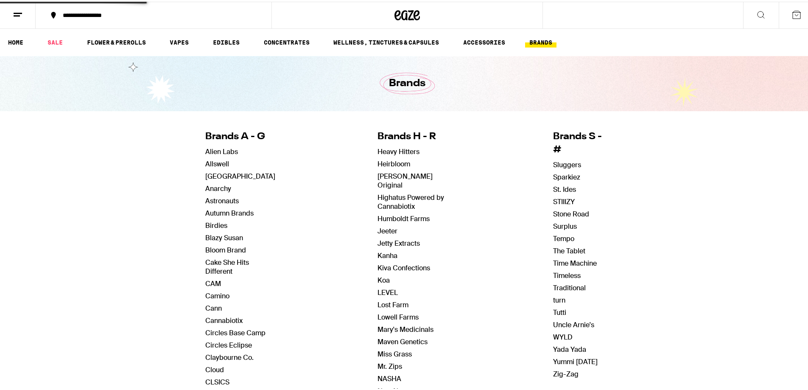 The image size is (808, 390). What do you see at coordinates (566, 372) in the screenshot?
I see `a: Zig-Zag` at bounding box center [566, 372].